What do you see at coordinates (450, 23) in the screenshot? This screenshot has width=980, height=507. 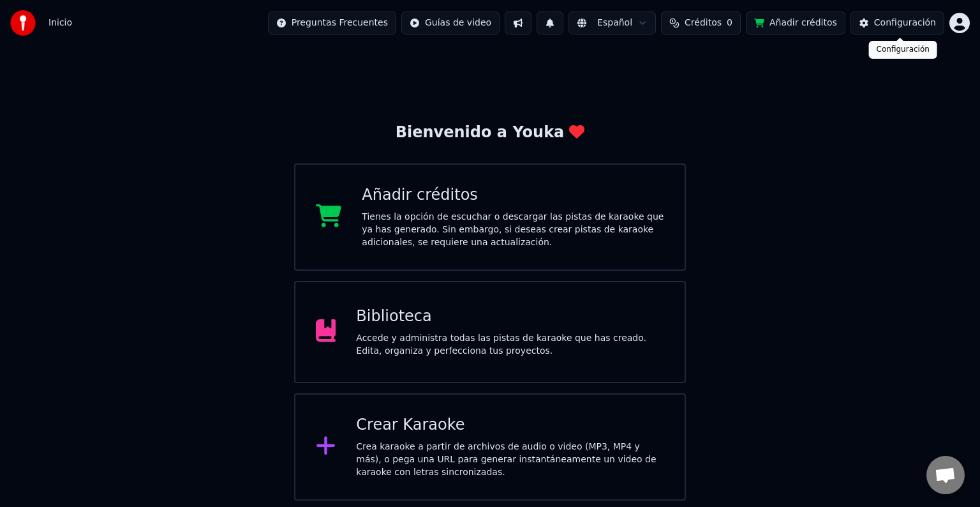 I see `button: Guías de video` at bounding box center [450, 23].